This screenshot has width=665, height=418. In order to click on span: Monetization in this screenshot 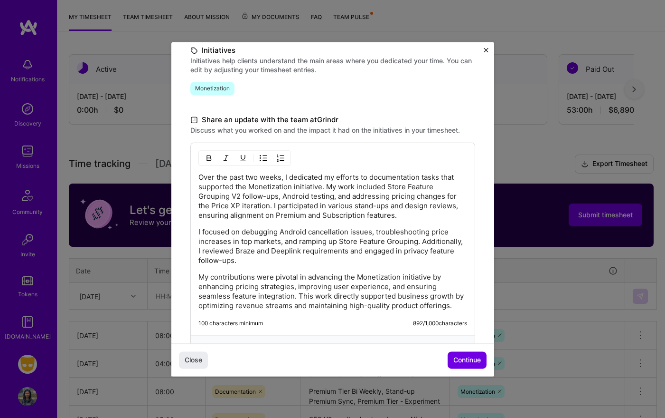, I will do `click(212, 88)`.